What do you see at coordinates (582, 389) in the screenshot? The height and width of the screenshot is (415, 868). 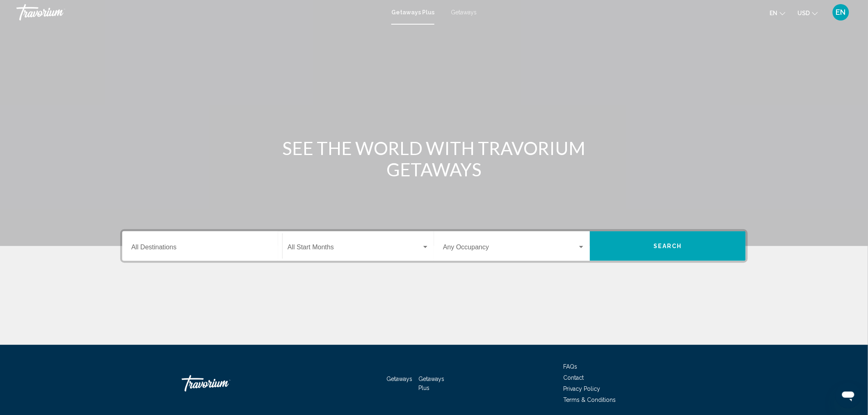 I see `span: Privacy Policy` at bounding box center [582, 389].